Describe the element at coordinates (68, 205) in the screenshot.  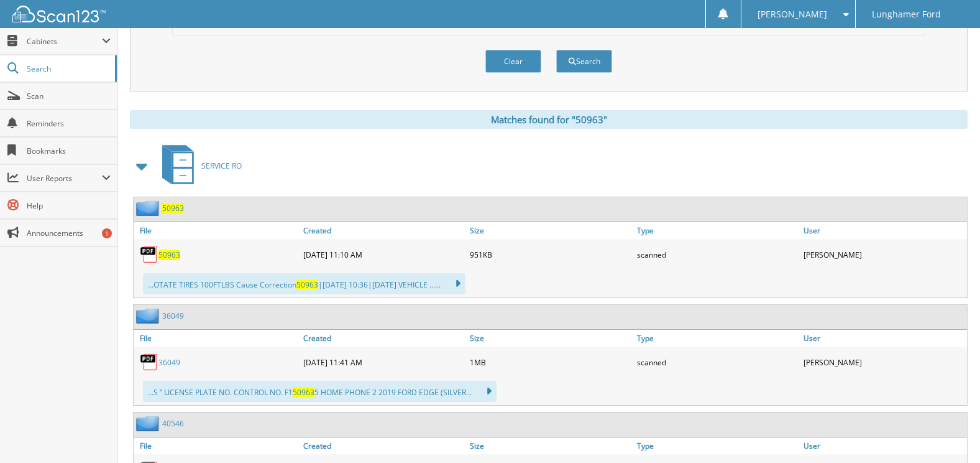
I see `span: Help` at that location.